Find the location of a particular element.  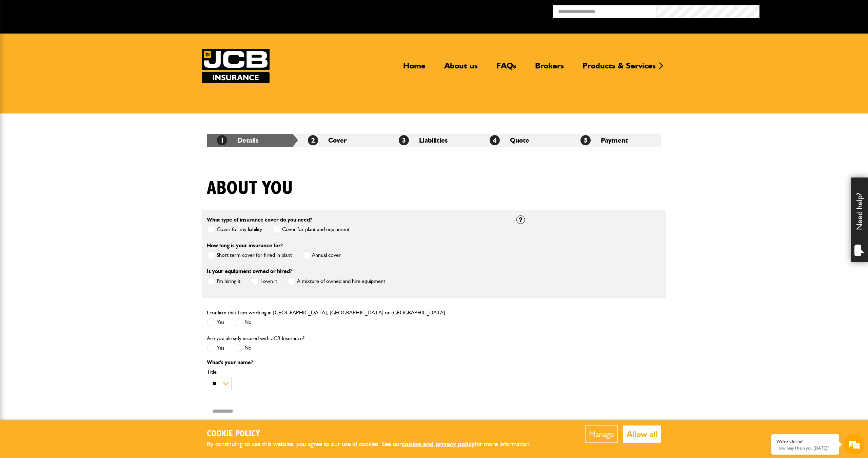

label: What type of insurance cover do you need? is located at coordinates (260, 220).